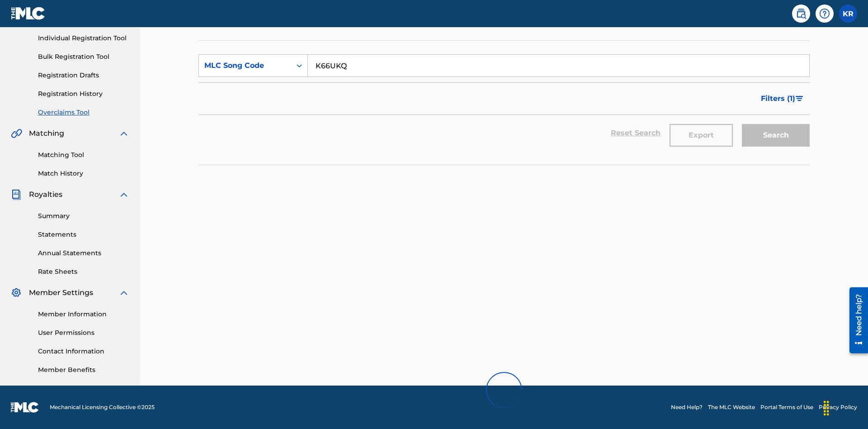 This screenshot has width=868, height=429. What do you see at coordinates (802, 13) in the screenshot?
I see `img: search` at bounding box center [802, 13].